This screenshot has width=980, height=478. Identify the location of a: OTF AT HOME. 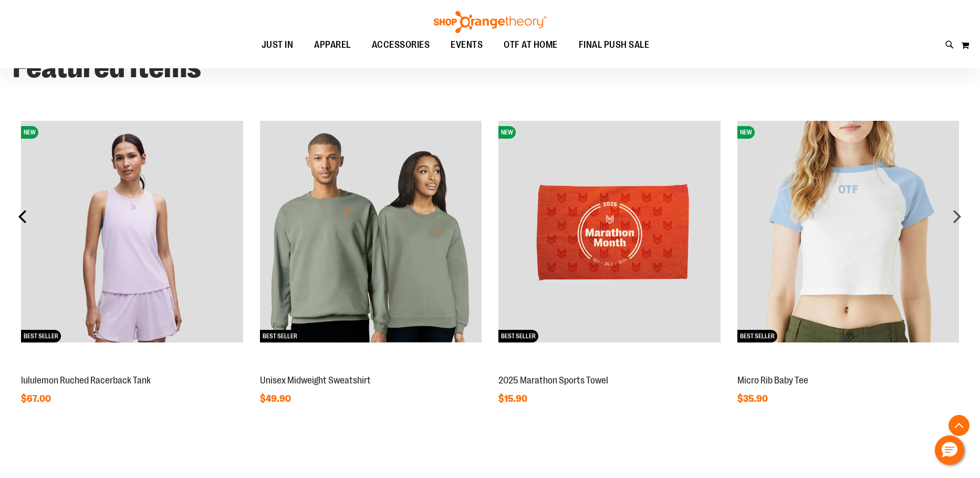
(530, 45).